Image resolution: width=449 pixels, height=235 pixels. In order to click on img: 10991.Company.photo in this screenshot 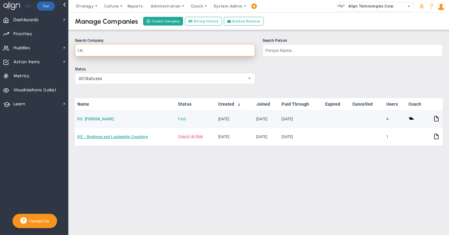, I will do `click(341, 6)`.